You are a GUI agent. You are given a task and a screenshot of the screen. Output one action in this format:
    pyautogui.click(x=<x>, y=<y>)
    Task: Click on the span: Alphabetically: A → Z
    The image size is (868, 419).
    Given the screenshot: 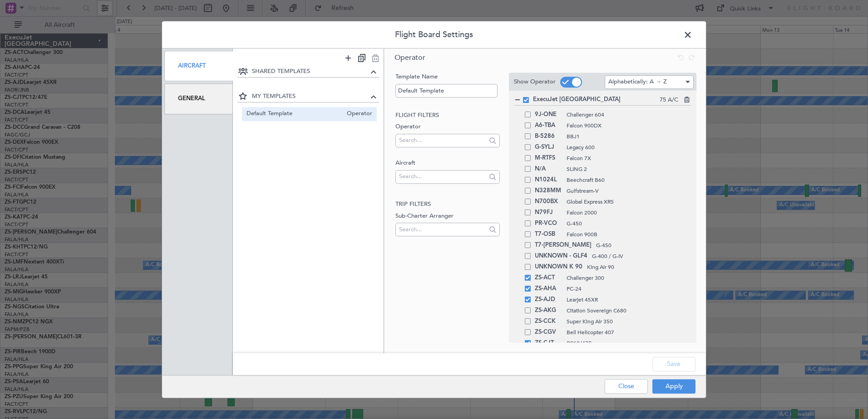 What is the action you would take?
    pyautogui.click(x=637, y=82)
    